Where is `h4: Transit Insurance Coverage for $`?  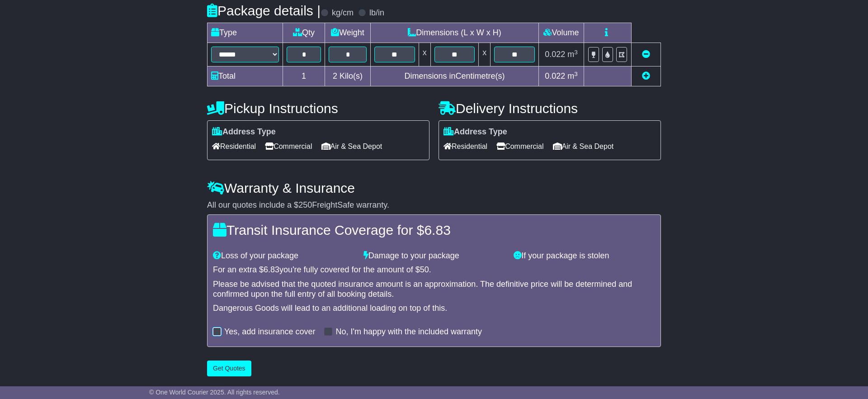
h4: Transit Insurance Coverage for $ is located at coordinates (434, 230).